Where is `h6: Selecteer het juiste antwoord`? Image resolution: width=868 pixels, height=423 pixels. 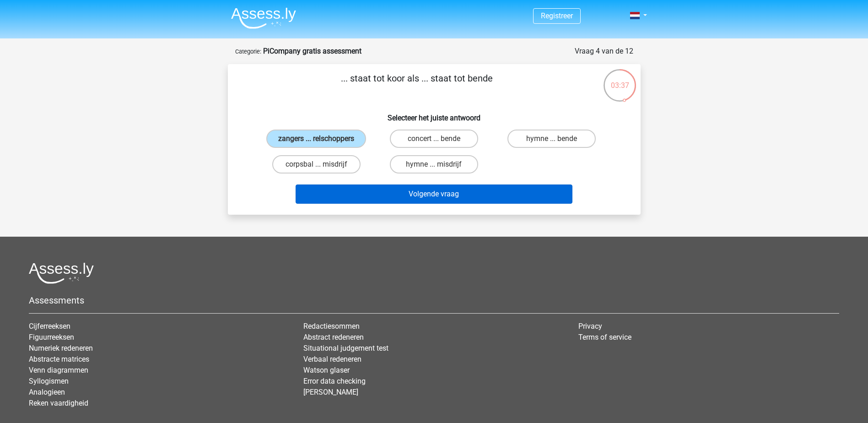 h6: Selecteer het juiste antwoord is located at coordinates (434, 114).